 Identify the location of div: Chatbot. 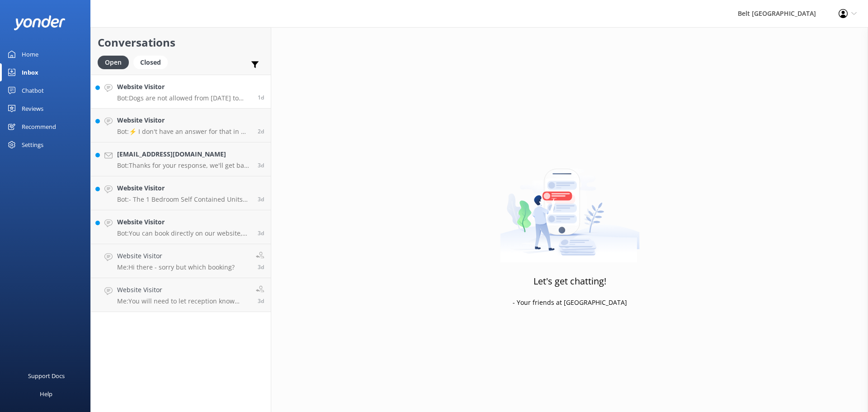
(33, 90).